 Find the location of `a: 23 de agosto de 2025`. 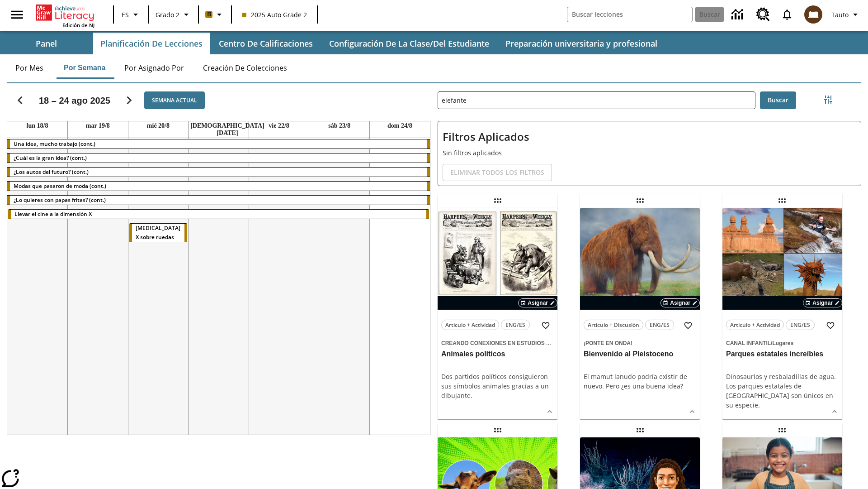

a: 23 de agosto de 2025 is located at coordinates (339, 126).